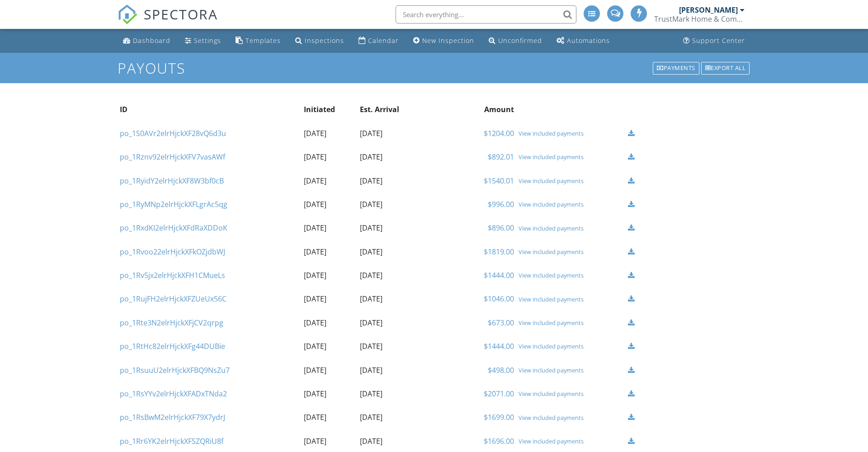 This screenshot has height=452, width=868. What do you see at coordinates (172, 346) in the screenshot?
I see `a: po_1RtHc82elrHjckXFg44DUBie` at bounding box center [172, 346].